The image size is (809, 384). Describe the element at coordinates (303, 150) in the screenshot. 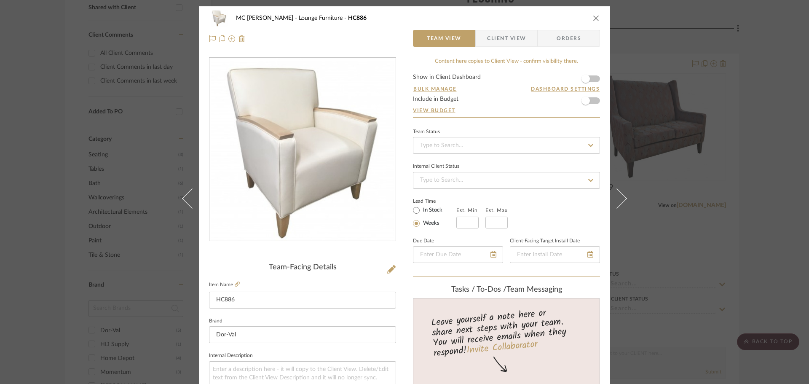

I see `img: 56984fff-0776-47cd-9edb-4b01622d58d4_436x436.jpg` at that location.